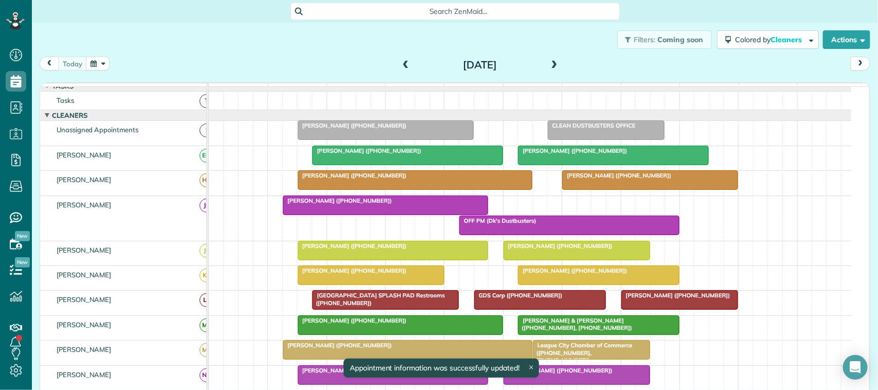  Describe the element at coordinates (688, 89) in the screenshot. I see `span: 3pm` at that location.